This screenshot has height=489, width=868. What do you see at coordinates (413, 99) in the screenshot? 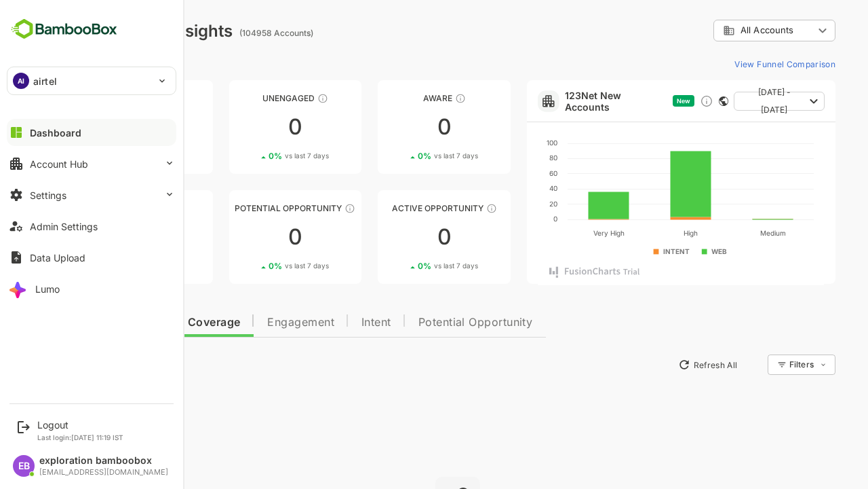
I see `div: These accounts have just entered the buying cycle and need further nurturing` at bounding box center [413, 99].